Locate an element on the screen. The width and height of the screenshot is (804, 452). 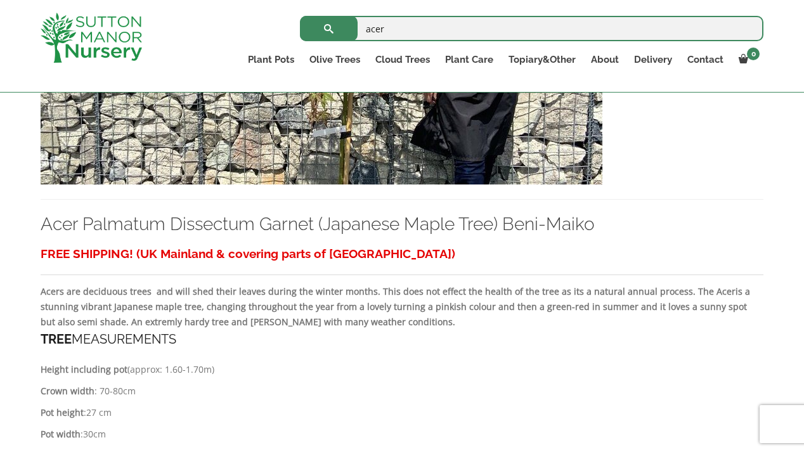
strong: Crown width is located at coordinates (67, 390).